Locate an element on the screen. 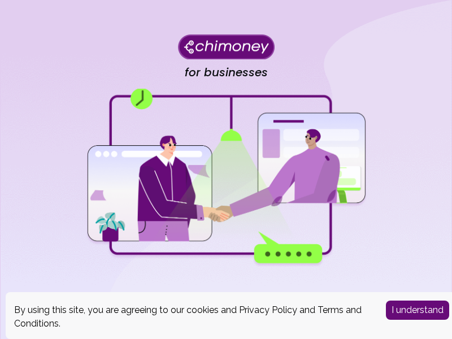  div: By using this site, you are agreeing to our cookies and and . is located at coordinates (192, 317).